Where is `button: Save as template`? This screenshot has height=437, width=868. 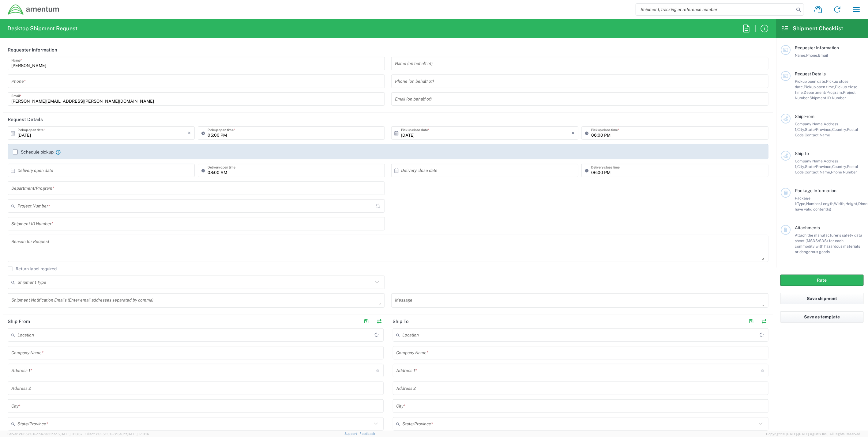 button: Save as template is located at coordinates (822, 317).